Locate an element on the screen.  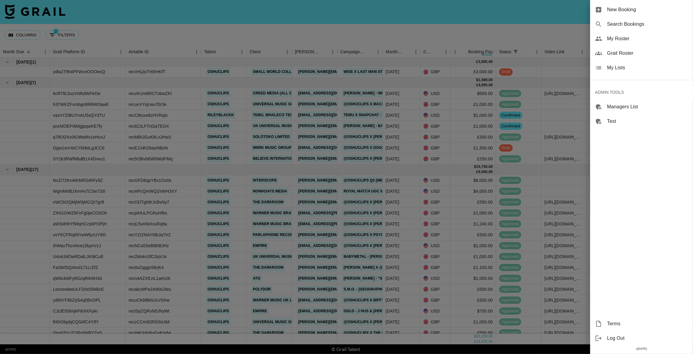
div: New Booking is located at coordinates (642, 10).